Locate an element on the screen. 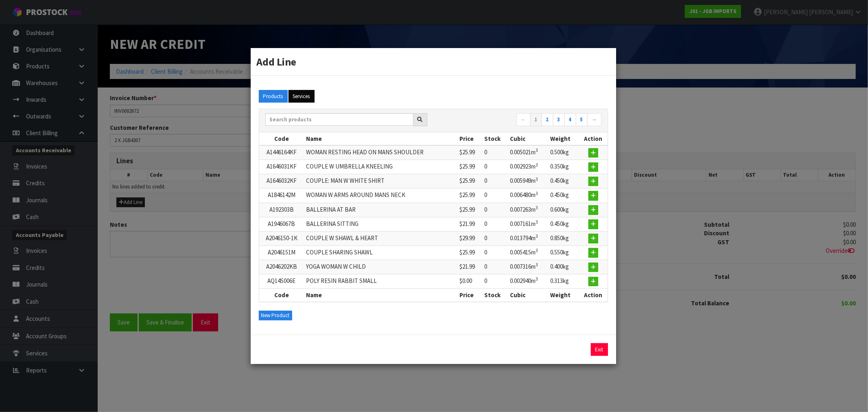  td: 0.313kg is located at coordinates (564, 281).